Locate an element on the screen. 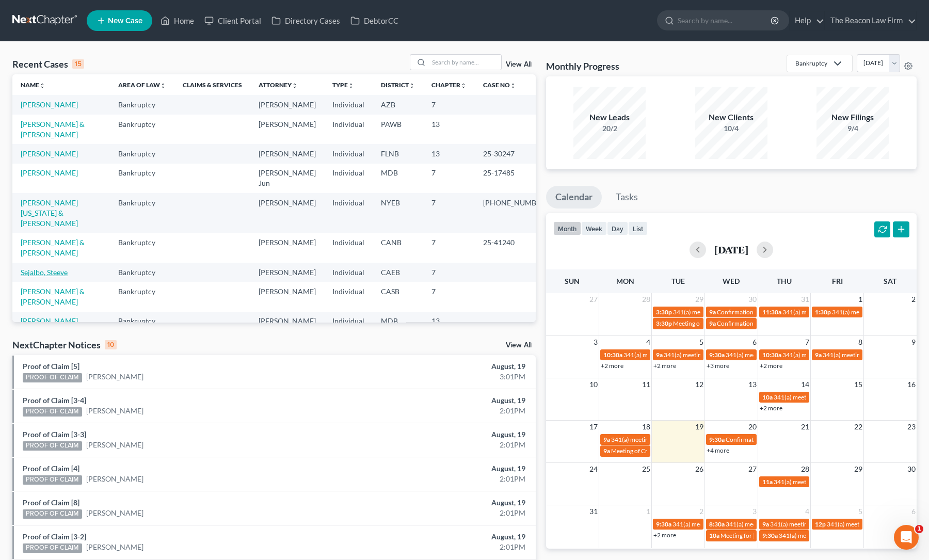 The width and height of the screenshot is (929, 560). span: 6 is located at coordinates (913, 511).